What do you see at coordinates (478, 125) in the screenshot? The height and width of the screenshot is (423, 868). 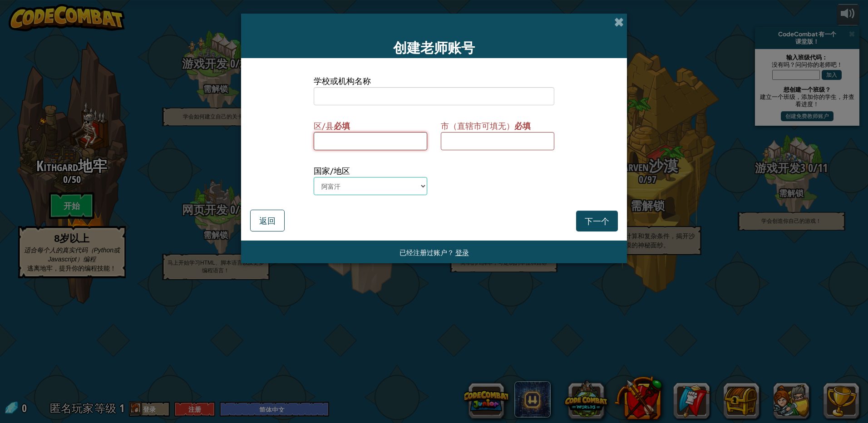 I see `font: 市（直辖市可填无）` at bounding box center [478, 125].